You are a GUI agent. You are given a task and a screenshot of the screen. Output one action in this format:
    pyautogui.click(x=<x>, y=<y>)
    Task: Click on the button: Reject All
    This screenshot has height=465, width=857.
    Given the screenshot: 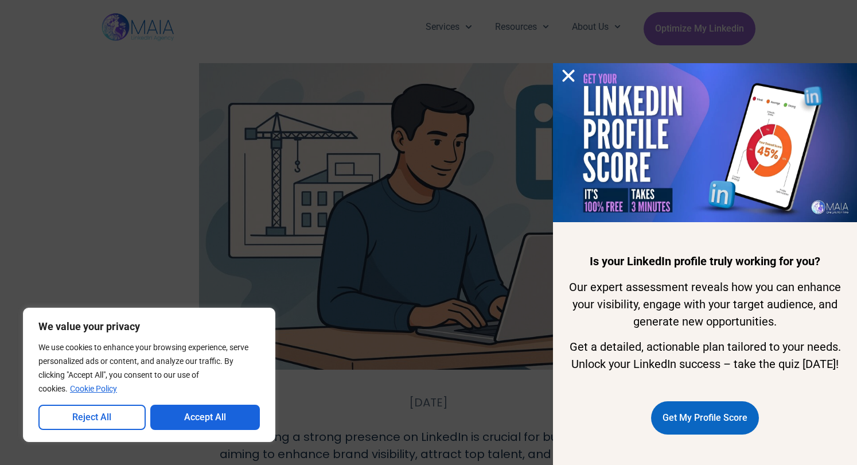 What is the action you would take?
    pyautogui.click(x=92, y=417)
    